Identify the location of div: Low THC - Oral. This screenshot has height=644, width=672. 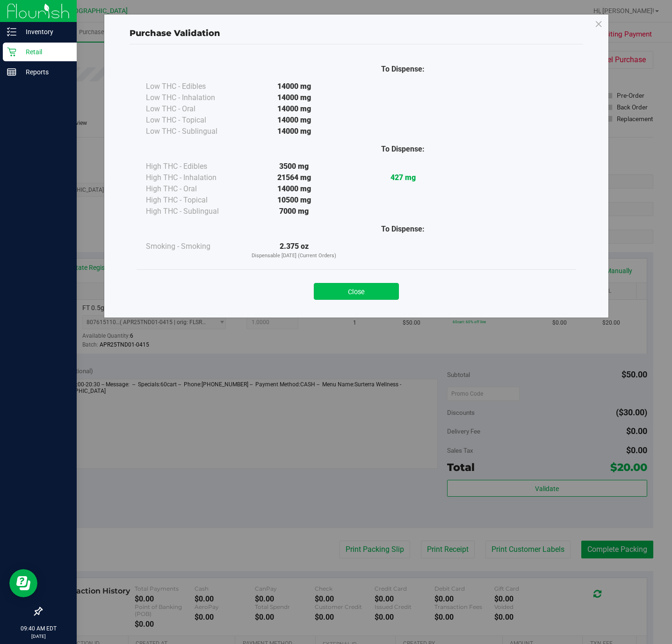
(193, 109).